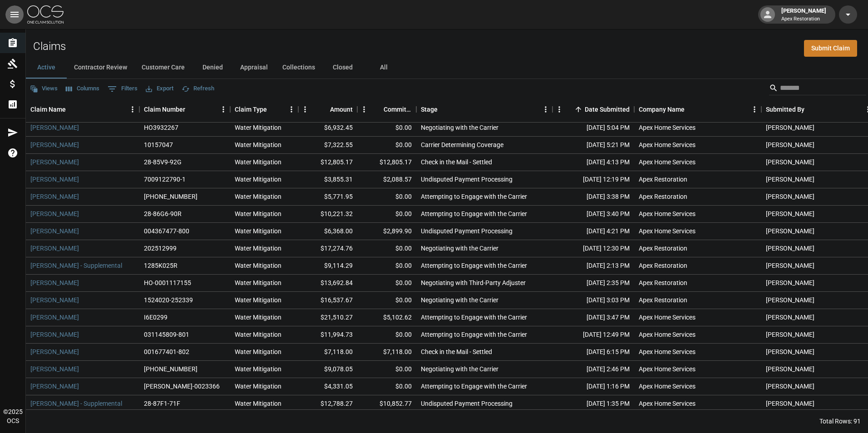  What do you see at coordinates (327, 249) in the screenshot?
I see `div: $17,274.76` at bounding box center [327, 249].